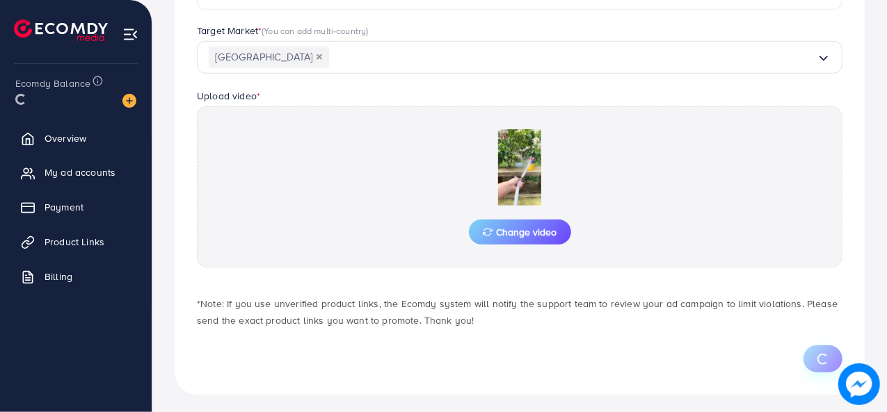 The width and height of the screenshot is (887, 412). I want to click on span: Change video, so click(519, 232).